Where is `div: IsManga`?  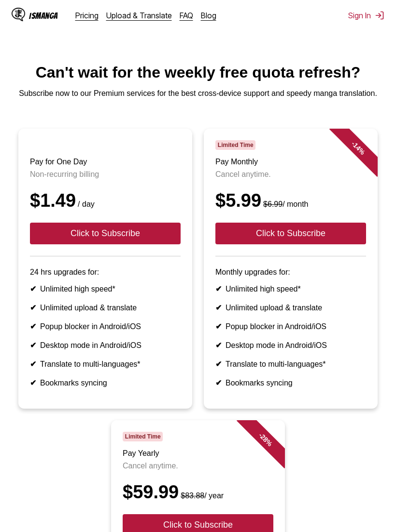
div: IsManga is located at coordinates (44, 16).